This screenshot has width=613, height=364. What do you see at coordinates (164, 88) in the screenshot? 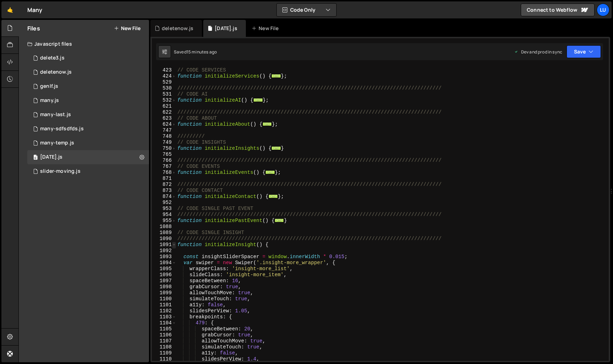
I see `div: 530` at bounding box center [164, 88].